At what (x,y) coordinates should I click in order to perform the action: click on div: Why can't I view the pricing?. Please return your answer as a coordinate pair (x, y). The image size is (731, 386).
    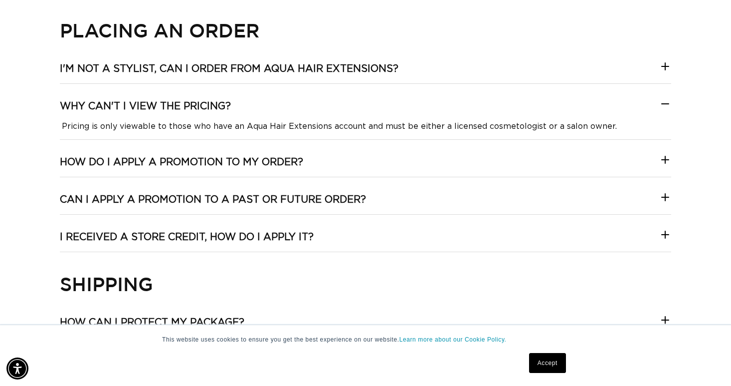
    Looking at the image, I should click on (366, 126).